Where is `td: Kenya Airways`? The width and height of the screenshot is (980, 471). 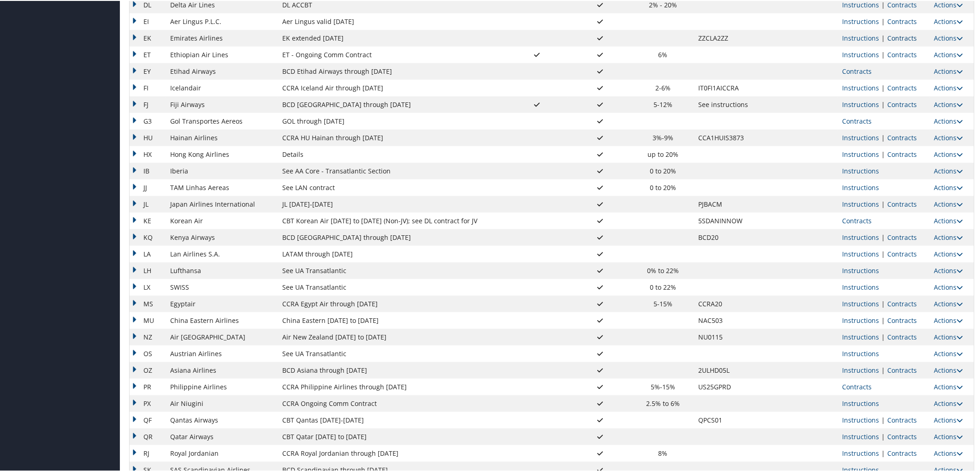 td: Kenya Airways is located at coordinates (221, 236).